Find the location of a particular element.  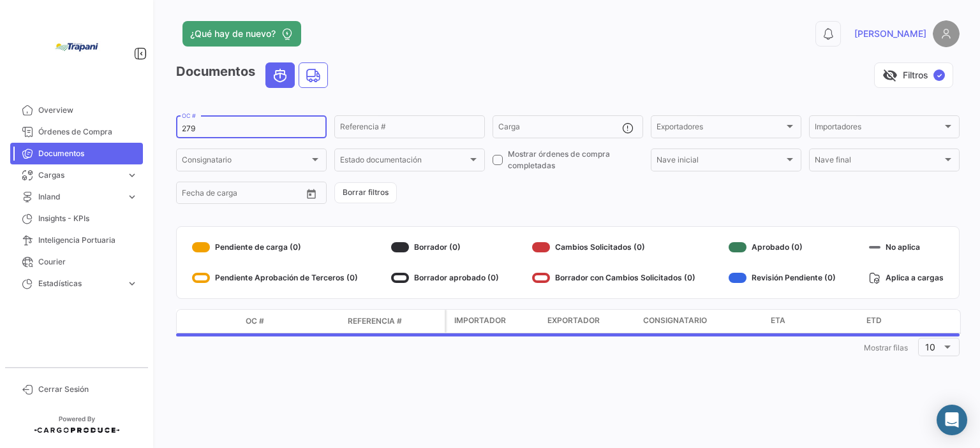

span: Inteligencia Portuaria is located at coordinates (88, 240).